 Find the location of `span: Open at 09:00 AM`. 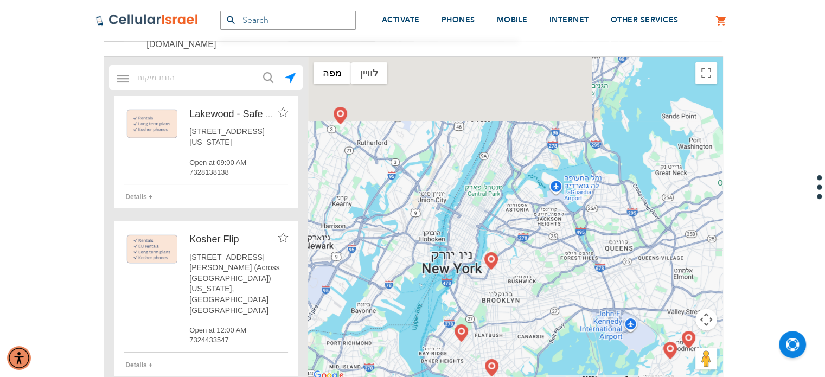

span: Open at 09:00 AM is located at coordinates (239, 163).